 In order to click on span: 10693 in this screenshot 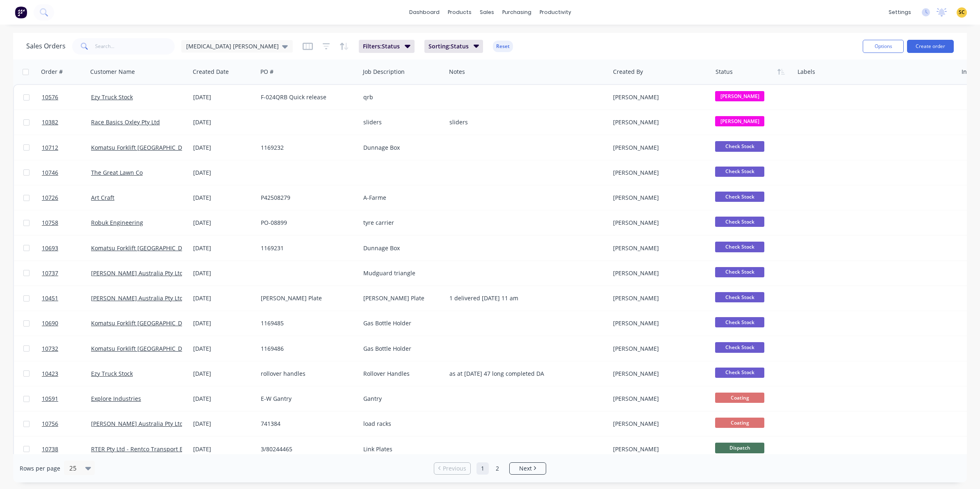, I will do `click(50, 248)`.